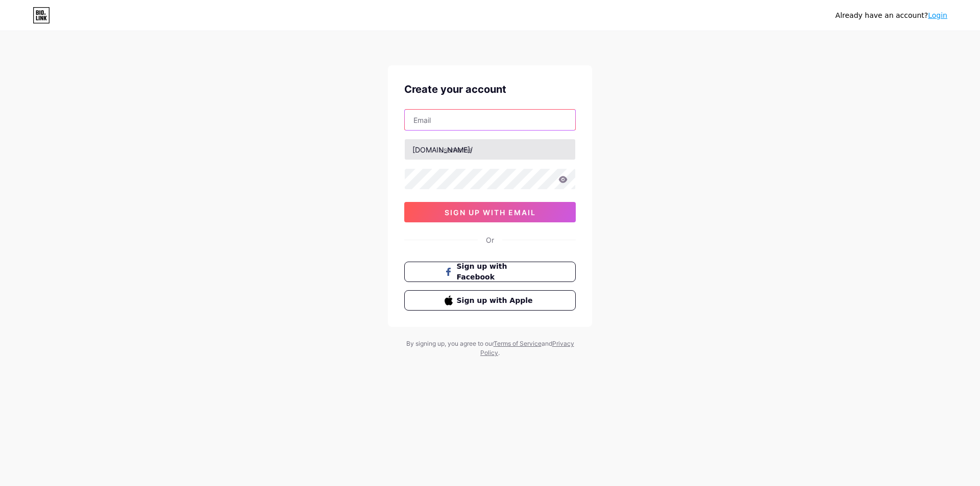  What do you see at coordinates (497, 272) in the screenshot?
I see `span: Sign up with Facebook` at bounding box center [497, 272].